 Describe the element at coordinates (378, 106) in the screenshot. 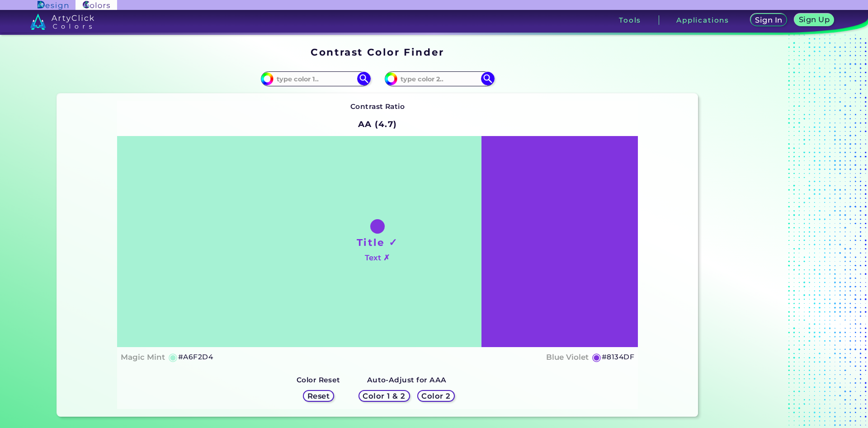

I see `strong: Contrast Ratio` at that location.